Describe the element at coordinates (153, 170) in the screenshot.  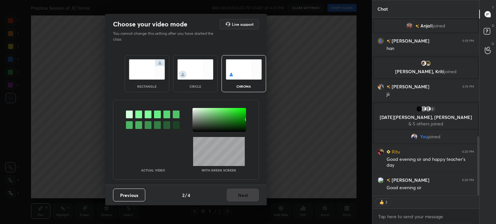
I see `p: Actual Video` at that location.